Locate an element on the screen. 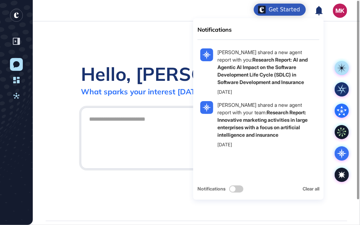 Image resolution: width=360 pixels, height=225 pixels. button: MK is located at coordinates (340, 11).